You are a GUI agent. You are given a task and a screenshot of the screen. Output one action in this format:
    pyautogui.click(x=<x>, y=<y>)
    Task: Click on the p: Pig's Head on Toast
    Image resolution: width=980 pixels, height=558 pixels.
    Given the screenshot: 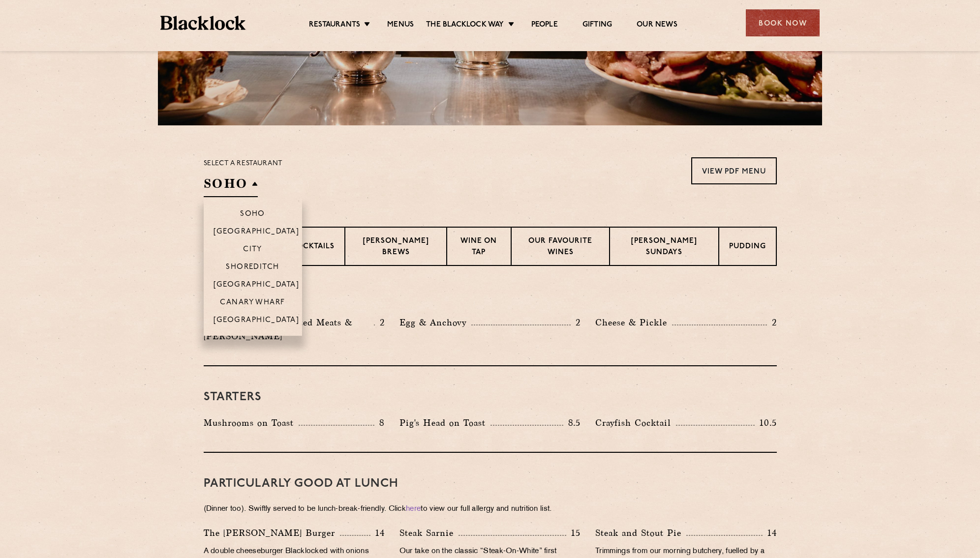 What is the action you would take?
    pyautogui.click(x=445, y=423)
    